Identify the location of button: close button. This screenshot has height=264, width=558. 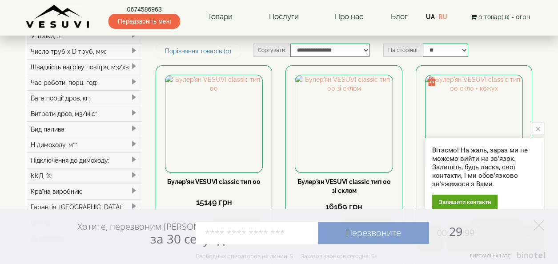
(538, 129).